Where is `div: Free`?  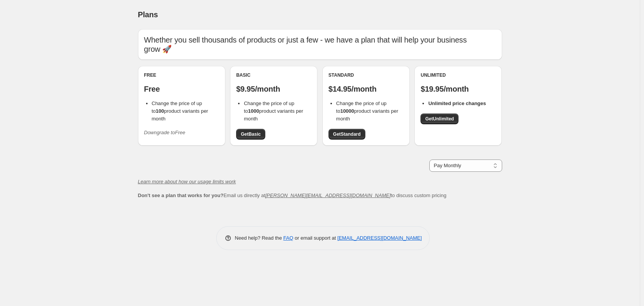 div: Free is located at coordinates (182, 75).